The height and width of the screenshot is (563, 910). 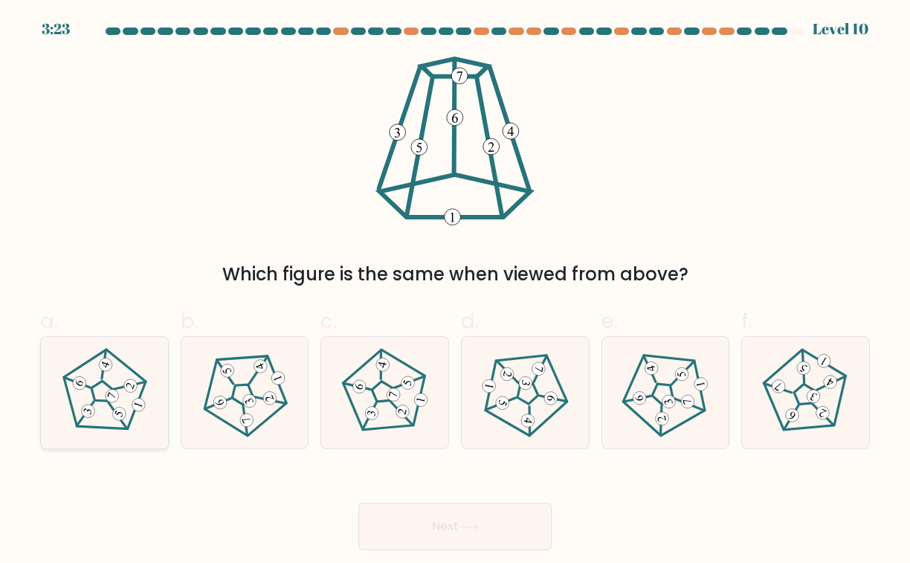 I want to click on div: 3:23, so click(x=56, y=29).